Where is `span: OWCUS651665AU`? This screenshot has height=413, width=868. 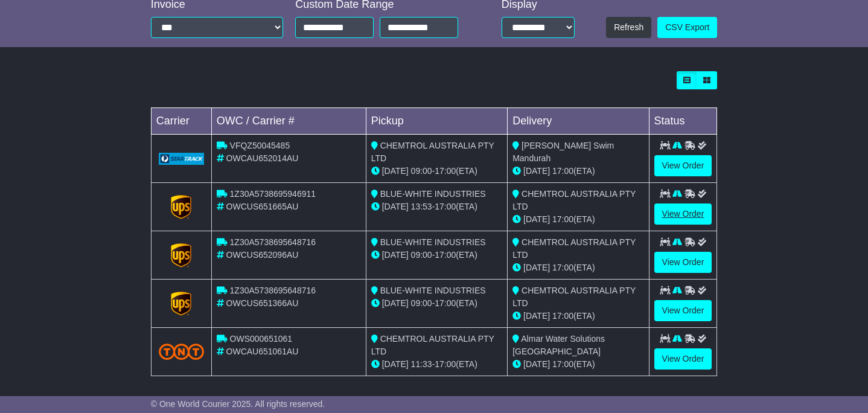 span: OWCUS651665AU is located at coordinates (263, 207).